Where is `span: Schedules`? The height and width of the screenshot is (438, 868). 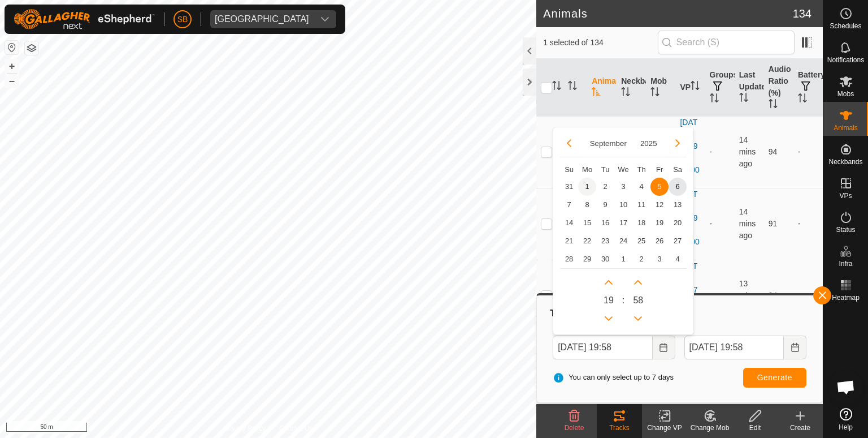
span: Schedules is located at coordinates (846, 26).